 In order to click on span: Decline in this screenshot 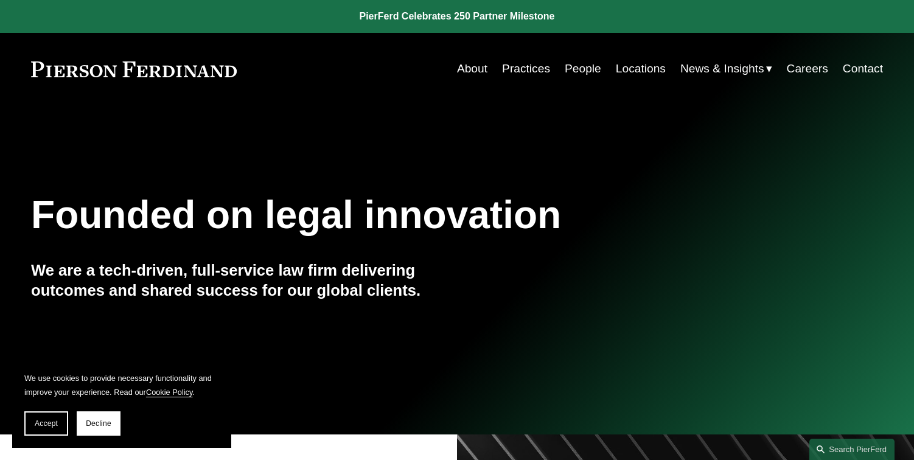, I will do `click(99, 424)`.